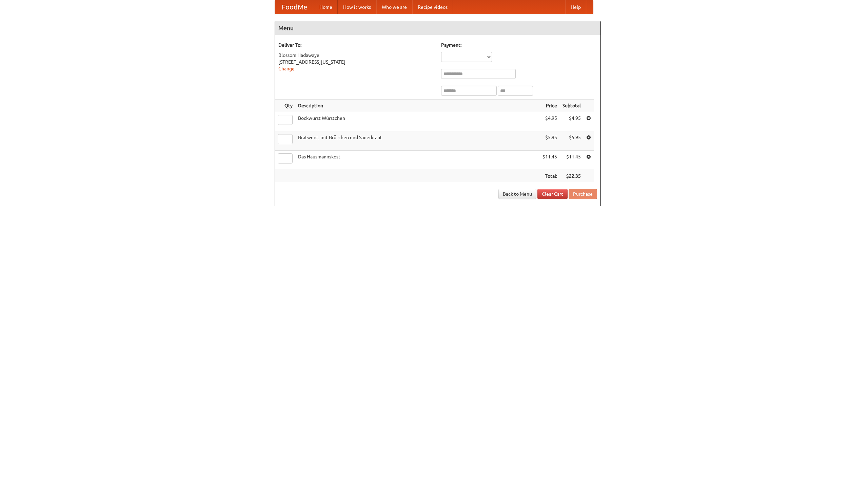 The image size is (868, 479). What do you see at coordinates (519, 45) in the screenshot?
I see `h5: Payment:` at bounding box center [519, 45].